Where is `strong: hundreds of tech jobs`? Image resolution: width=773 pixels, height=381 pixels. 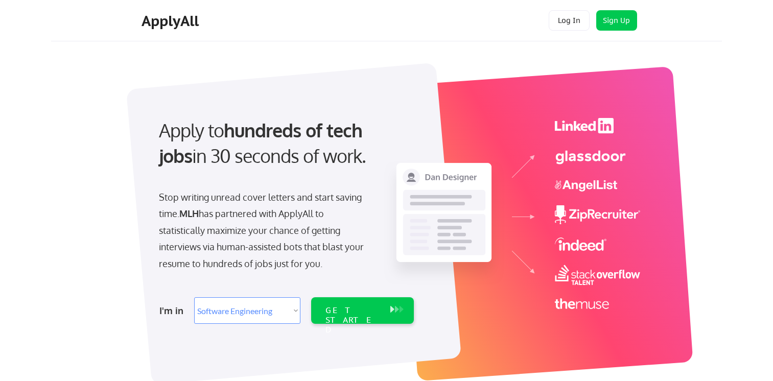 strong: hundreds of tech jobs is located at coordinates (263, 142).